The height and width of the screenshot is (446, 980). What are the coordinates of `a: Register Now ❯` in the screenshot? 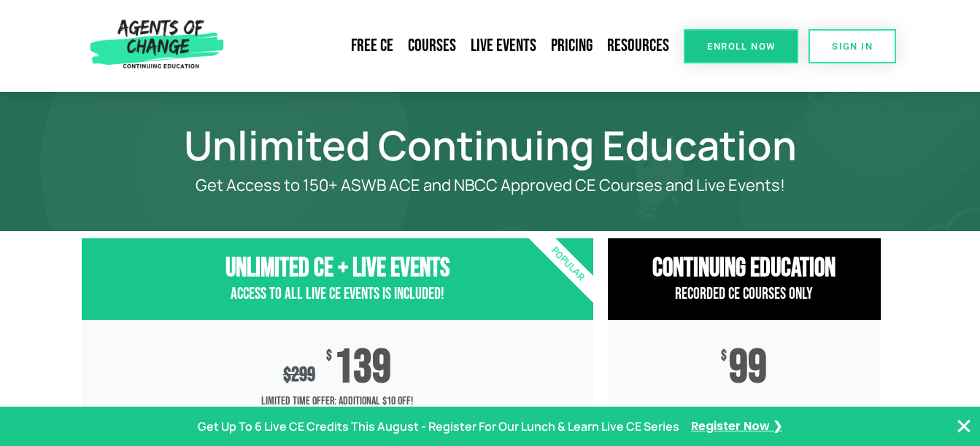 It's located at (736, 426).